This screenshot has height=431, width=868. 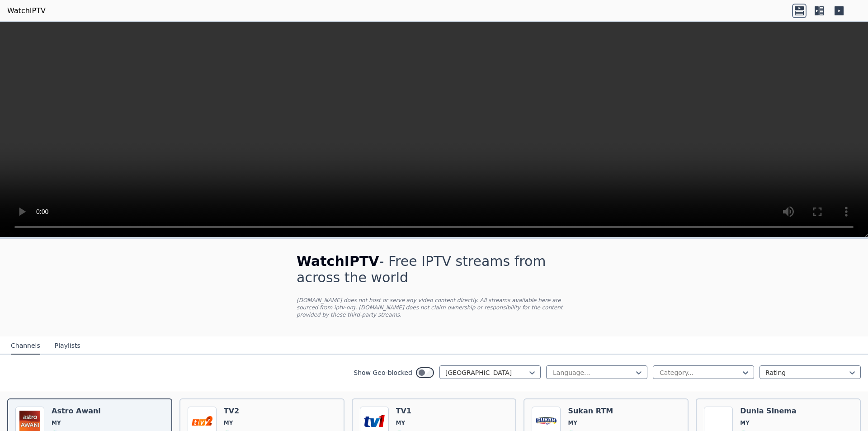 I want to click on label: Show Geo-blocked, so click(x=383, y=373).